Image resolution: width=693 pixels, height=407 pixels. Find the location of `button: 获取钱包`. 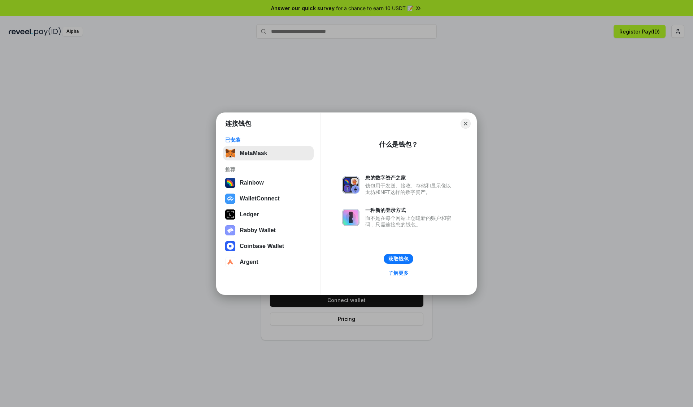

button: 获取钱包 is located at coordinates (398, 259).